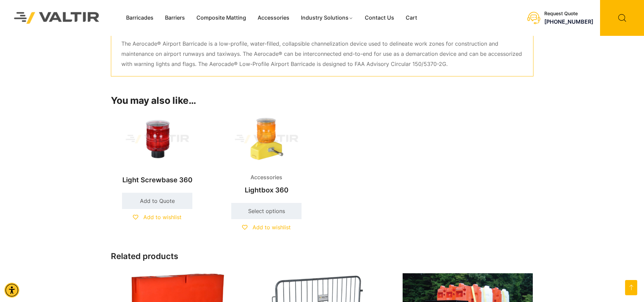  What do you see at coordinates (327, 18) in the screenshot?
I see `a: Industry Solutions` at bounding box center [327, 18].